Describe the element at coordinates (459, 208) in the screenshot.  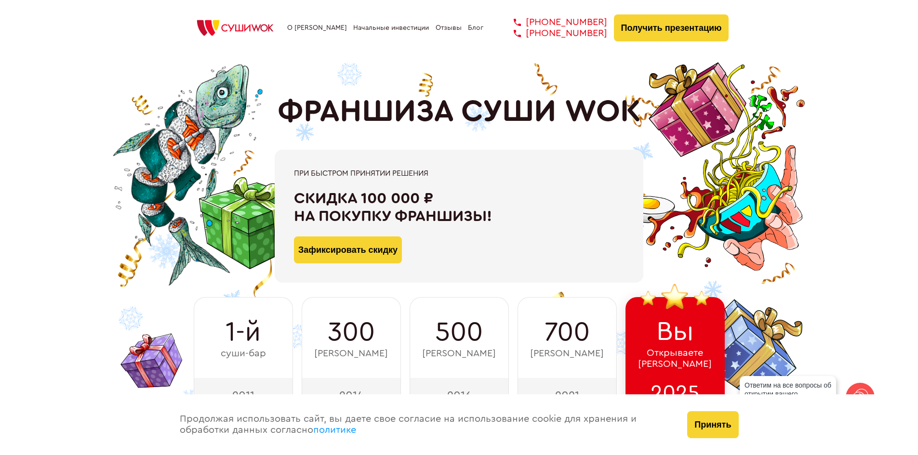
I see `div: Скидка 100 000 ₽ на покупку франшизы!` at that location.